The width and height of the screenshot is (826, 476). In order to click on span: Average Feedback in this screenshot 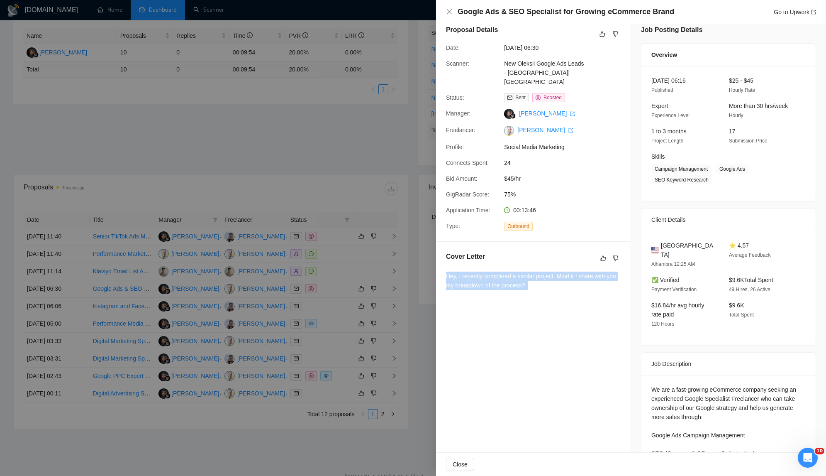, I will do `click(750, 255)`.